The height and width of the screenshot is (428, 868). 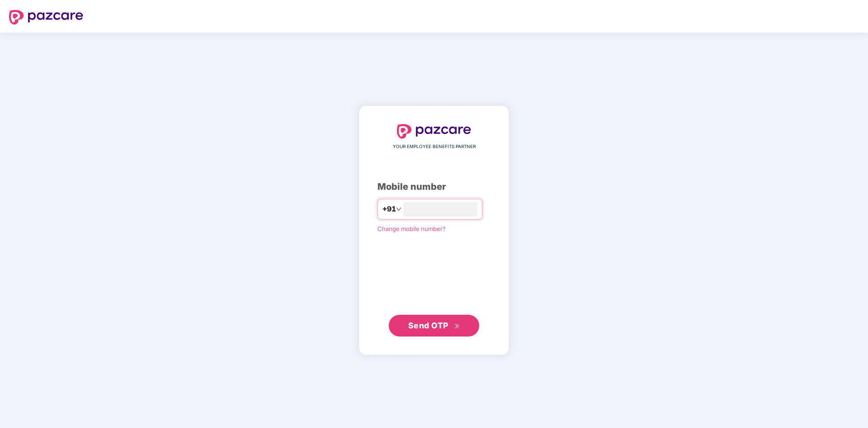 What do you see at coordinates (434, 186) in the screenshot?
I see `div: Mobile number` at bounding box center [434, 186].